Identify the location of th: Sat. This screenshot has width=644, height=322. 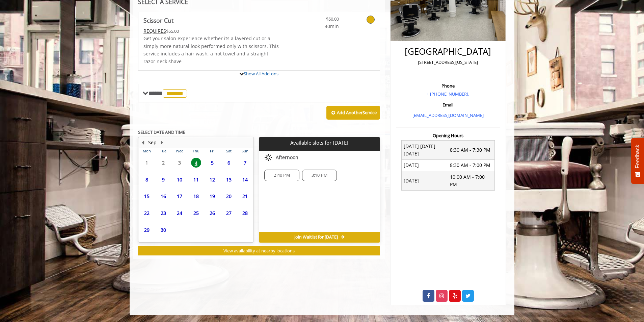
(228, 151).